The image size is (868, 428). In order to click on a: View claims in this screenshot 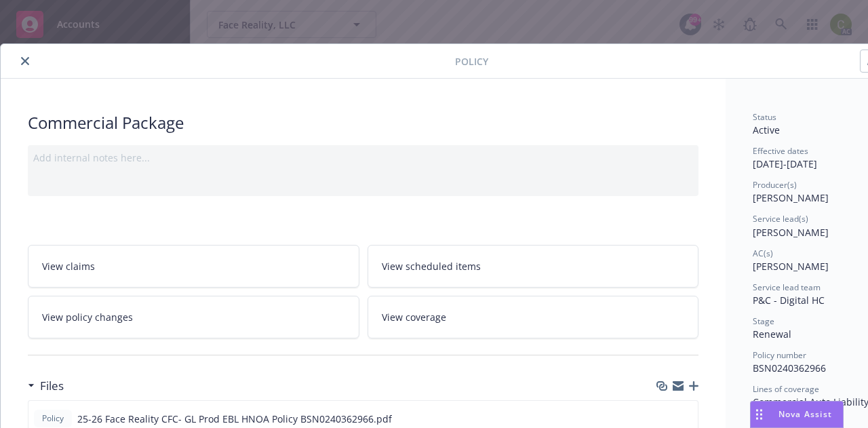, I will do `click(193, 266)`.